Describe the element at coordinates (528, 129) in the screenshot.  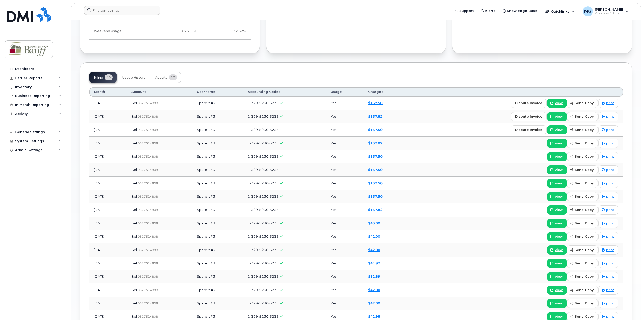
I see `span: dispute invoice` at that location.